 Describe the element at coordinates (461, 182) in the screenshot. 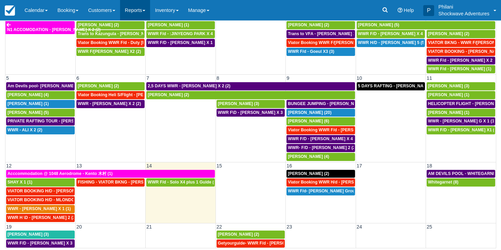

I see `a: Whitegarnet (8)` at that location.